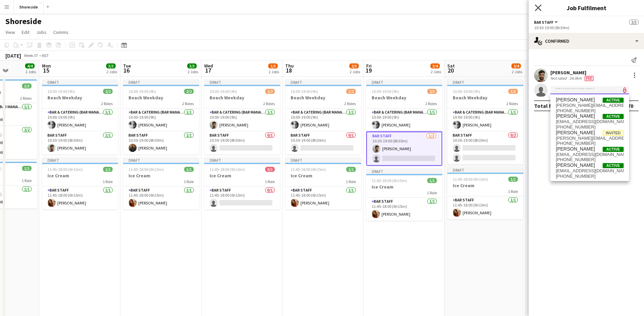  What do you see at coordinates (108, 91) in the screenshot?
I see `span: 2/2` at bounding box center [108, 91].